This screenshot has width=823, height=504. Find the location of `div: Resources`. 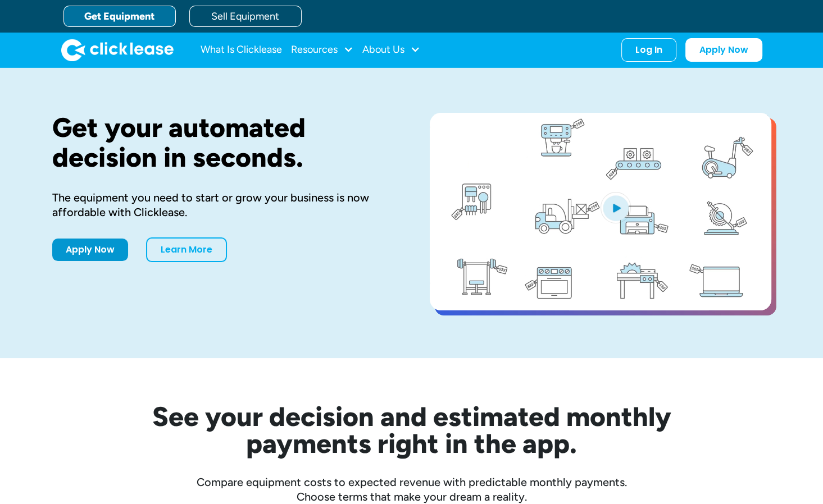

div: Resources is located at coordinates (322, 50).